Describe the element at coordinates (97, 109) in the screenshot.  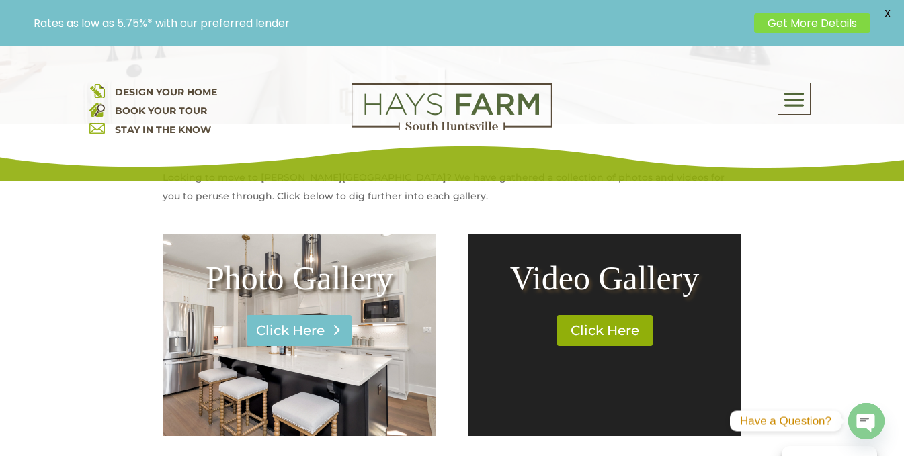
I see `img: book your home tour` at that location.